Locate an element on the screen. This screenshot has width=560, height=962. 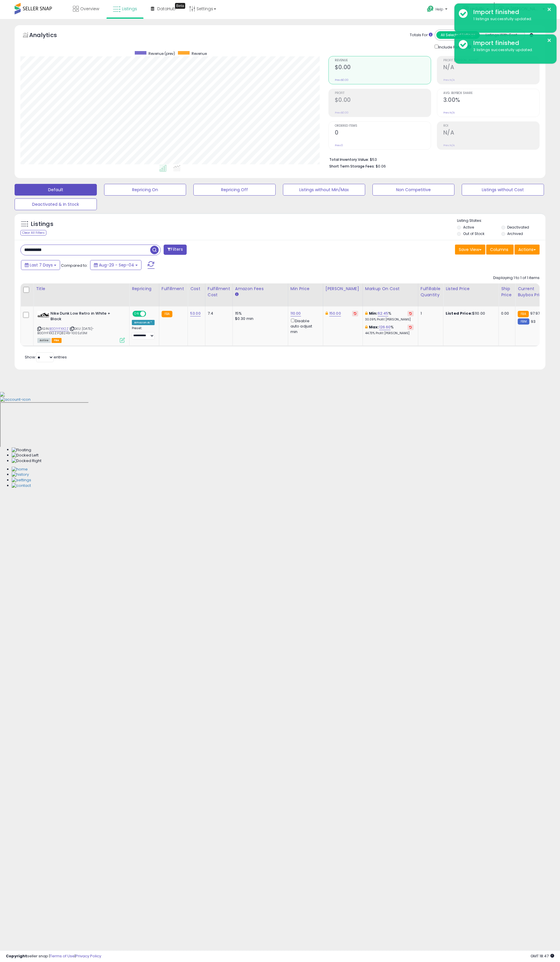
div: Preset: is located at coordinates (144, 332).